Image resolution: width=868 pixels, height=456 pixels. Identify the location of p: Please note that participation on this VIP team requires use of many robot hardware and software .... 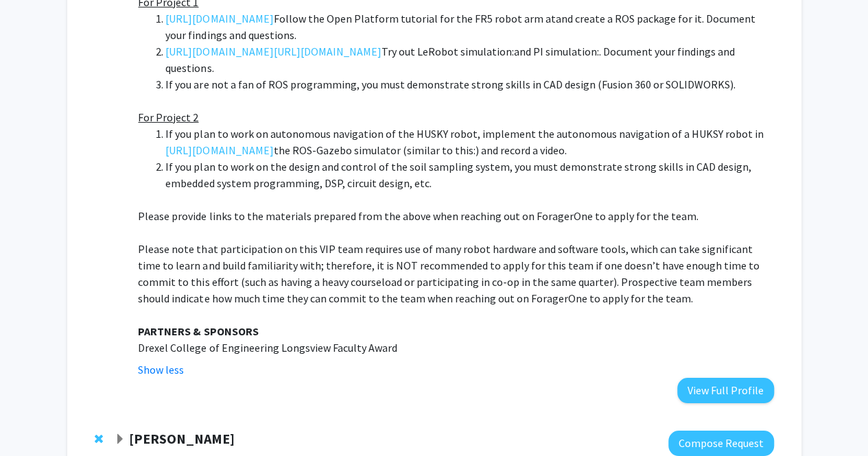
(456, 274).